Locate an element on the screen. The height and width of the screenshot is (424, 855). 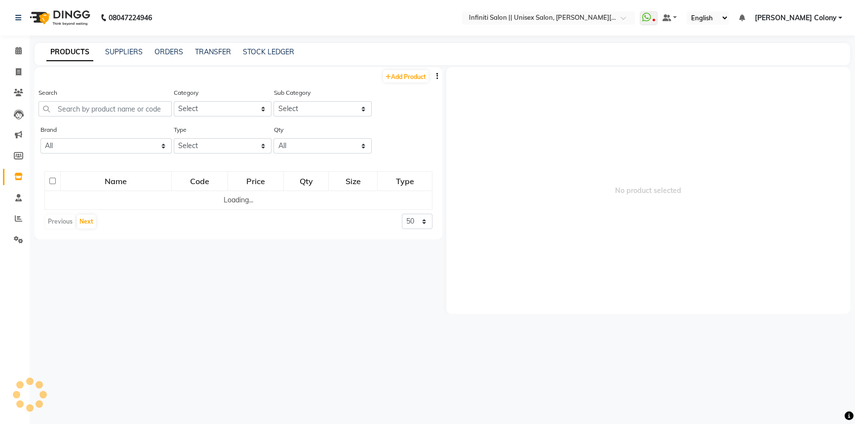
img: logo is located at coordinates (59, 18).